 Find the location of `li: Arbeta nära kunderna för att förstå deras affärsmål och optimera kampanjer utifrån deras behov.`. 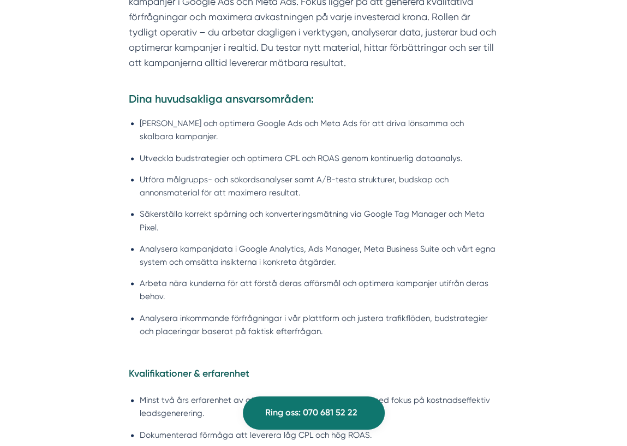

li: Arbeta nära kunderna för att förstå deras affärsmål och optimera kampanjer utifrån deras behov. is located at coordinates (319, 290).